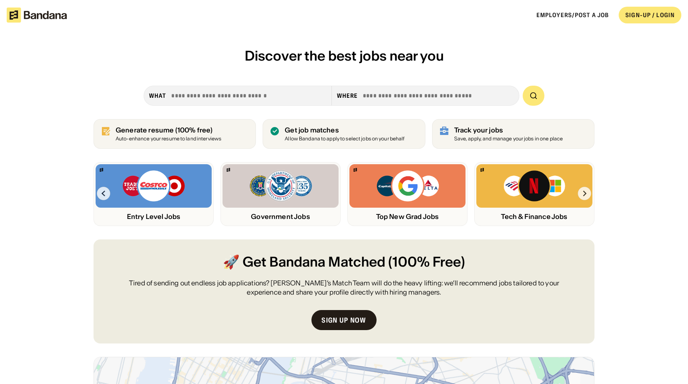 This screenshot has height=384, width=688. What do you see at coordinates (194, 130) in the screenshot?
I see `span: (100% free)` at bounding box center [194, 130].